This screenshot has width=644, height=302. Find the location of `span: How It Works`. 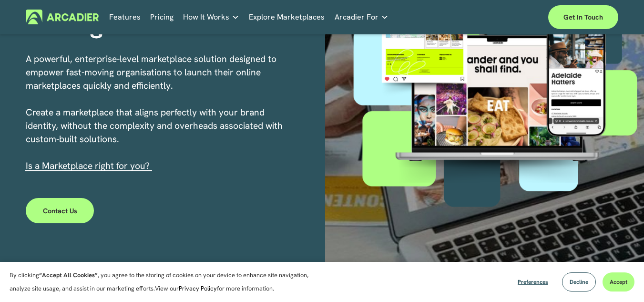

span: How It Works is located at coordinates (205, 17).